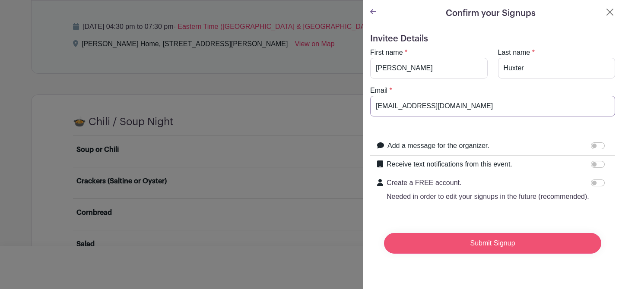 The image size is (622, 289). Describe the element at coordinates (491, 13) in the screenshot. I see `h5: Confirm your Signups` at that location.